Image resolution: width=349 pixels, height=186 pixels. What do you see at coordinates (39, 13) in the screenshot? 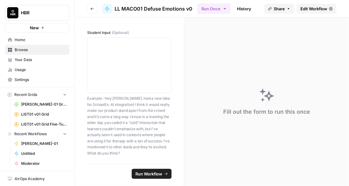
I see `span: HBR` at bounding box center [39, 13].